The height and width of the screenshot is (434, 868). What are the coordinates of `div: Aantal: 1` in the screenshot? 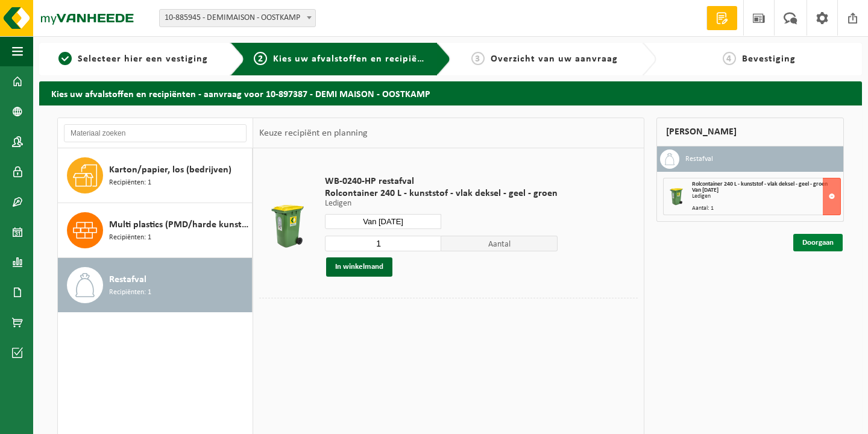 It's located at (766, 209).